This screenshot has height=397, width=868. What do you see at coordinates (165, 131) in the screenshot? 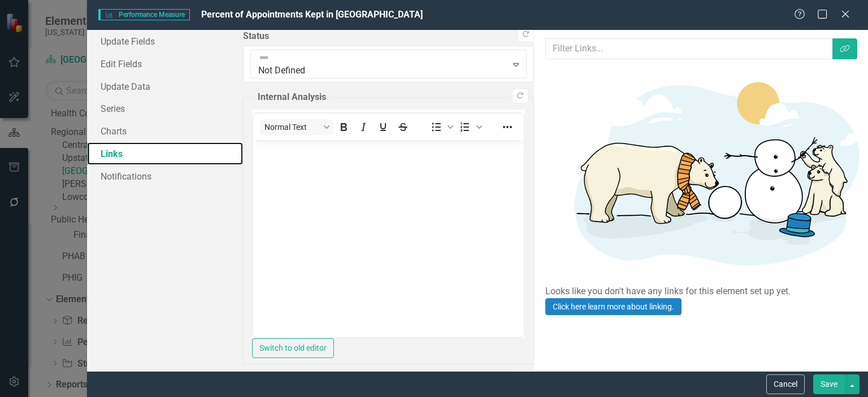
I see `a: Charts` at bounding box center [165, 131].